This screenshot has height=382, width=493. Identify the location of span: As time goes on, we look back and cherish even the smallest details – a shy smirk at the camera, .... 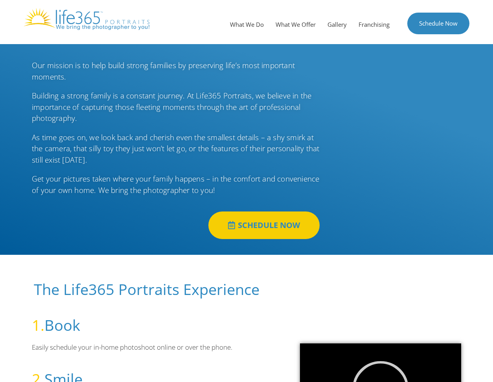
(175, 148).